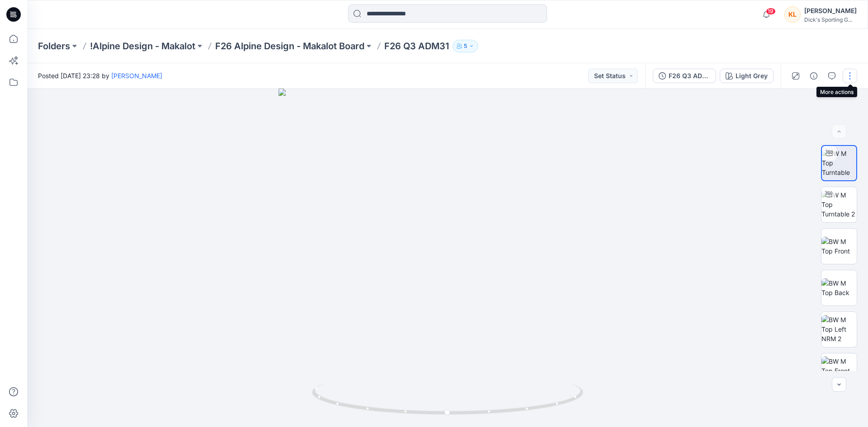  I want to click on a: !Alpine Design - Makalot, so click(142, 46).